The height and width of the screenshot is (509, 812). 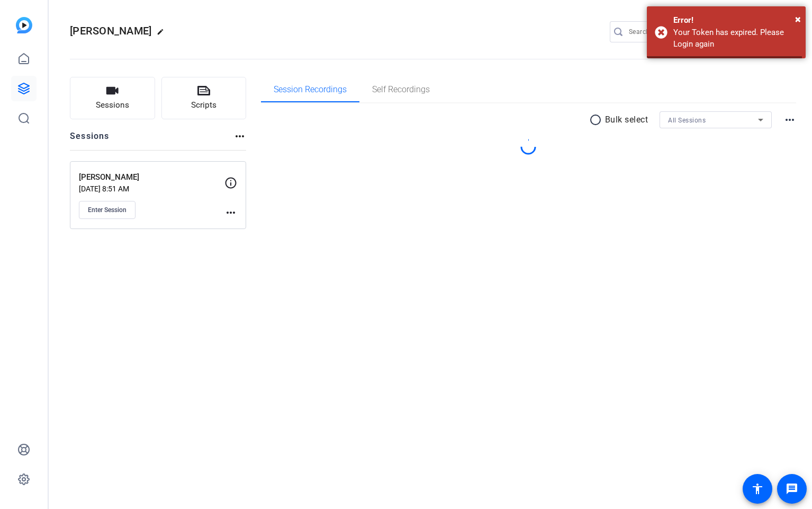 What do you see at coordinates (107, 209) in the screenshot?
I see `span: Enter Session` at bounding box center [107, 209].